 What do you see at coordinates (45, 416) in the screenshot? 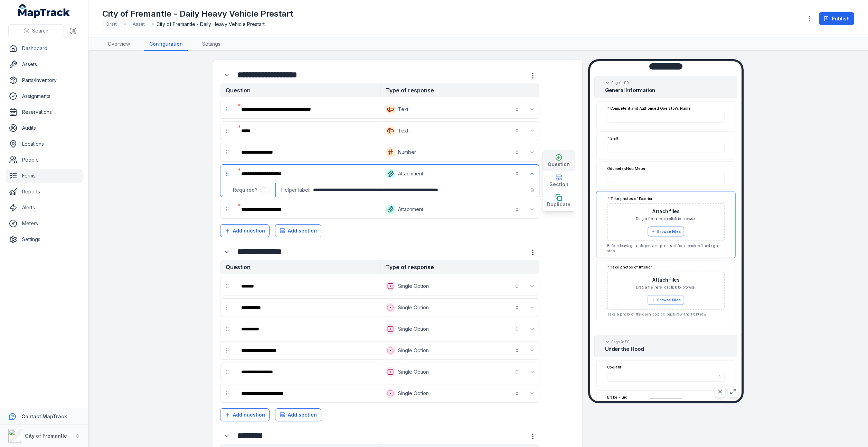
I see `strong: Contact MapTrack` at bounding box center [45, 416].